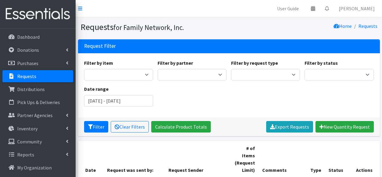 The image size is (382, 177). What do you see at coordinates (345, 127) in the screenshot?
I see `a: New Quantity Request` at bounding box center [345, 127].